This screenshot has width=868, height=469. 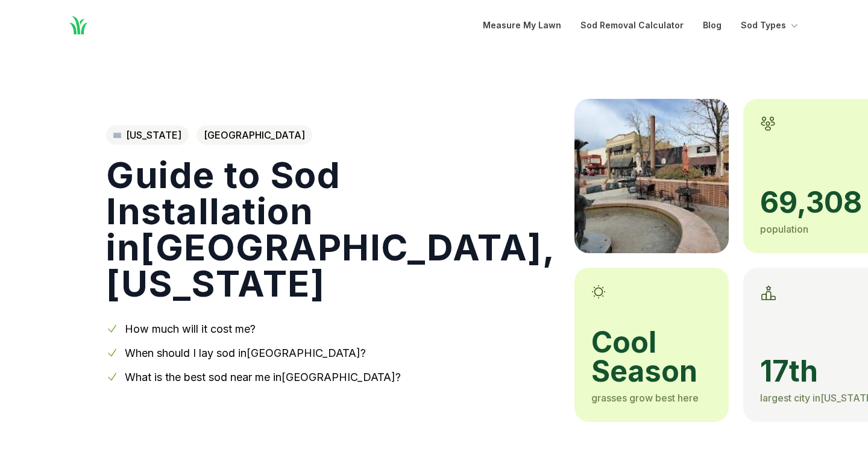 What do you see at coordinates (770, 25) in the screenshot?
I see `button: Sod Types` at bounding box center [770, 25].